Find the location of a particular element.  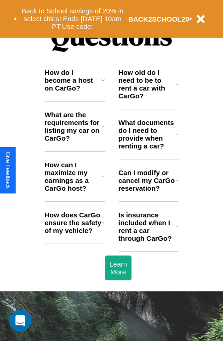

div: Give Feedback is located at coordinates (8, 170).